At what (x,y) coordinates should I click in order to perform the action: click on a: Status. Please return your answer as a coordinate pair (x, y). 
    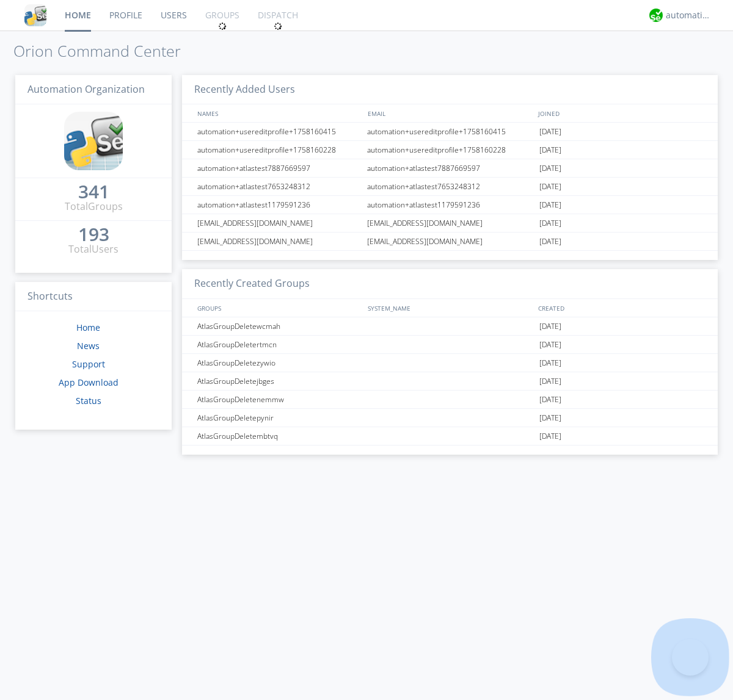
    Looking at the image, I should click on (88, 400).